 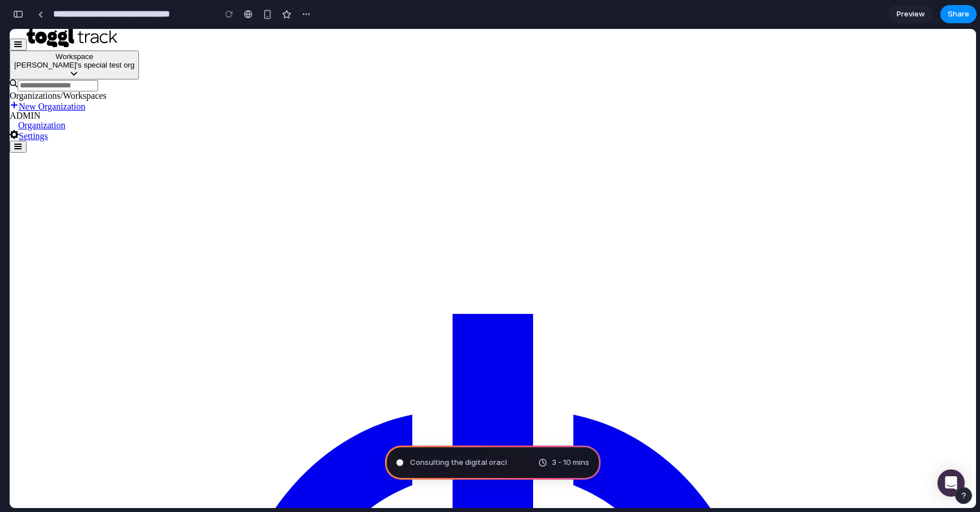 I want to click on h4: Workspace, so click(x=64, y=27).